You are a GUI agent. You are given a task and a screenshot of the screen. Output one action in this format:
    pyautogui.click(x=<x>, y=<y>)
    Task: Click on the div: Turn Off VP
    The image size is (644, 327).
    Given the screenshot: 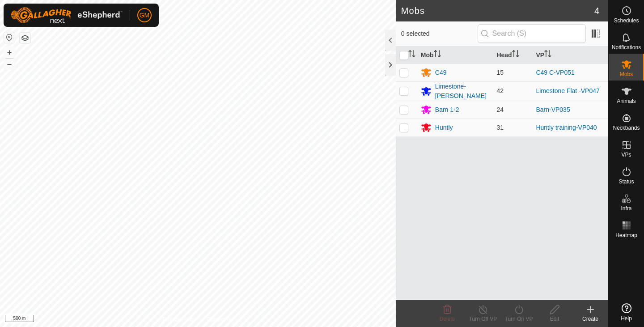 What is the action you would take?
    pyautogui.click(x=483, y=319)
    